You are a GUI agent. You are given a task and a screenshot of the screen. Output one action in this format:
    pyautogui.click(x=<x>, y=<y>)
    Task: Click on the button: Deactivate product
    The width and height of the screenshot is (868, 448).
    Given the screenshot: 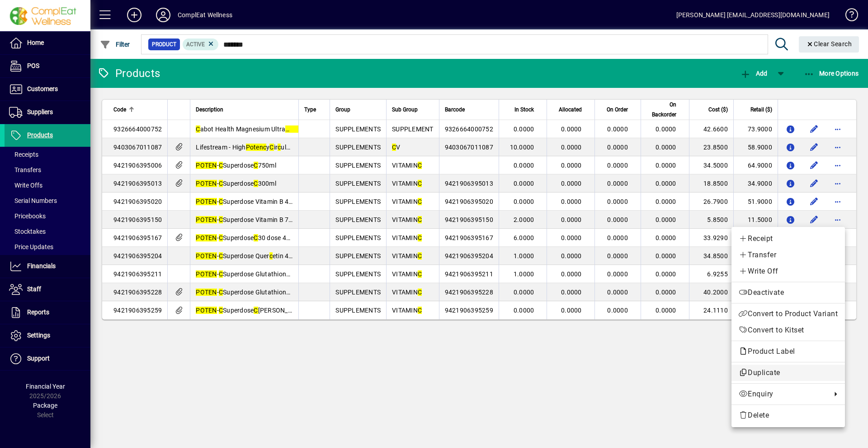 What is the action you would take?
    pyautogui.click(x=788, y=293)
    